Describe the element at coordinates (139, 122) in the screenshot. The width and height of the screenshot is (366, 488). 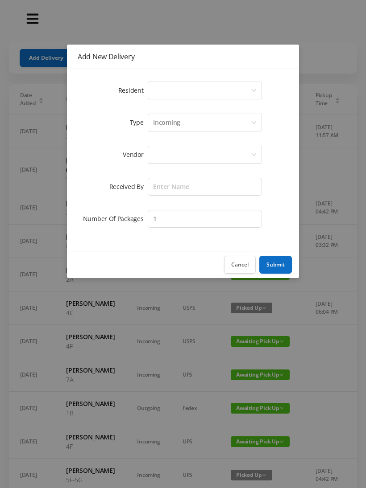
I see `label: Type` at that location.